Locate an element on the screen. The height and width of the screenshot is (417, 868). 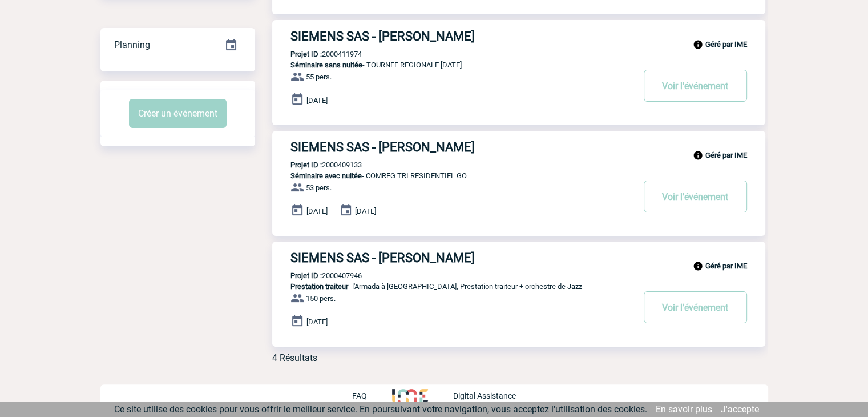
span: Ce site utilise des cookies pour vous offrir le meilleur service. En poursuivant votre navigation... is located at coordinates (381, 409).